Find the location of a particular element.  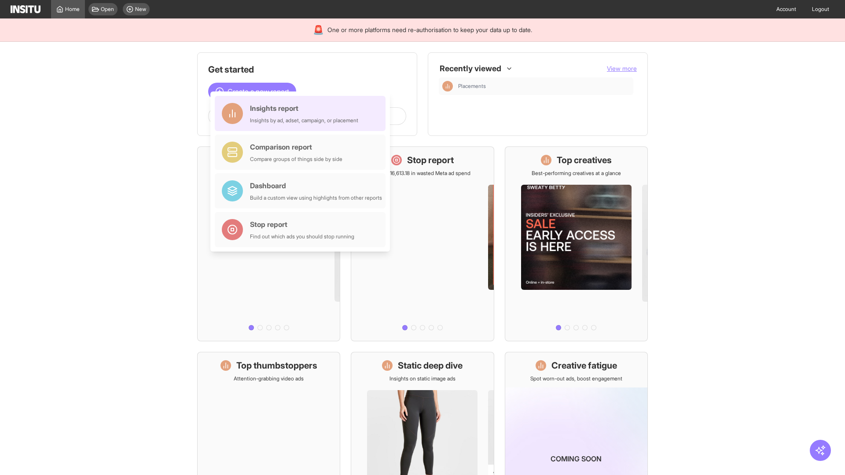

h1: Top thumbstoppers is located at coordinates (277, 366).